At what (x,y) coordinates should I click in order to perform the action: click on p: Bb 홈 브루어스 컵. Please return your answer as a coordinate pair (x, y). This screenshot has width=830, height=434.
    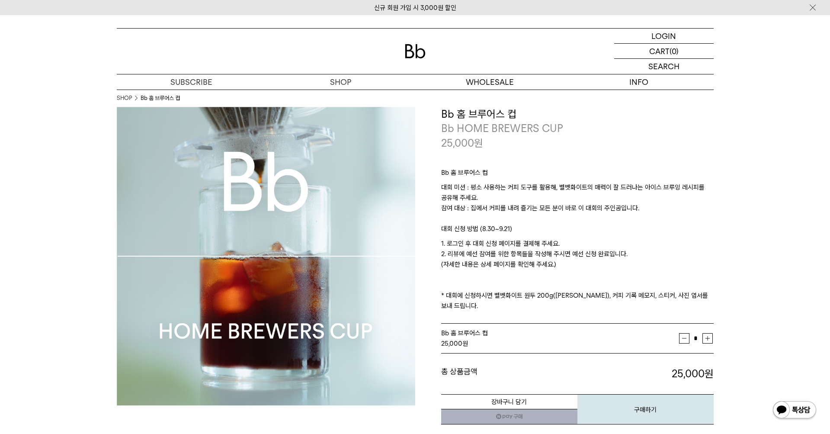
    Looking at the image, I should click on (578, 175).